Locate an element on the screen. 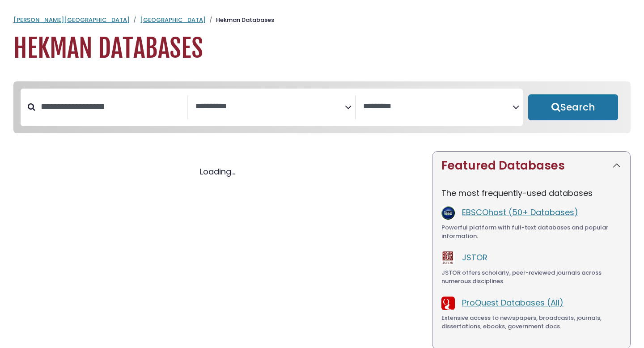 The image size is (644, 348). div: Powerful platform with full-text databases and popular information. is located at coordinates (531, 232).